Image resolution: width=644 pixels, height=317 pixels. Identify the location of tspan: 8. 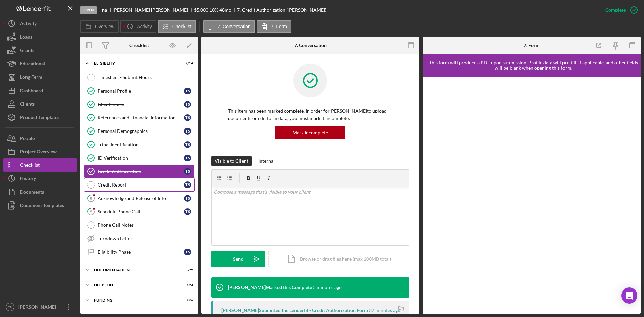
(91, 198).